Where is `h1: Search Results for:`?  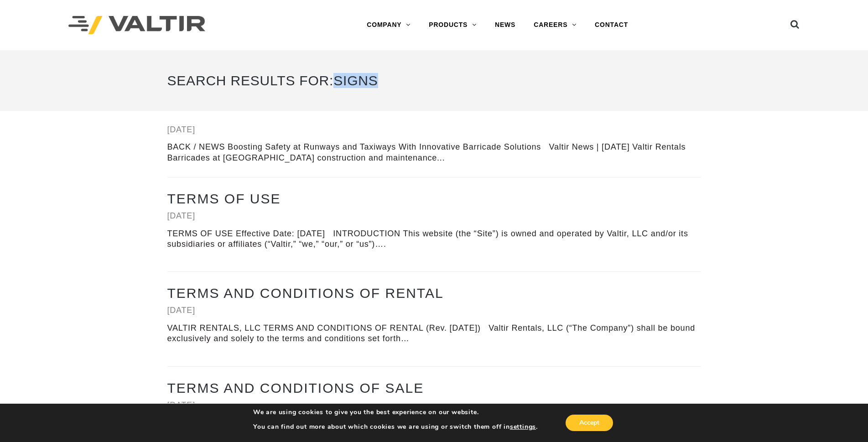 h1: Search Results for: is located at coordinates (434, 80).